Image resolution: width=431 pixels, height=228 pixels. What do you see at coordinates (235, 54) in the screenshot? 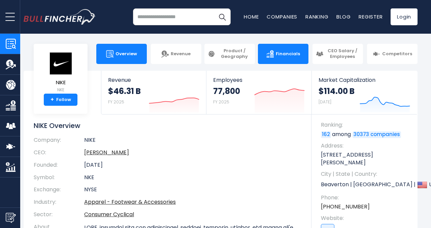
I see `span: Product / Geography` at bounding box center [235, 54].